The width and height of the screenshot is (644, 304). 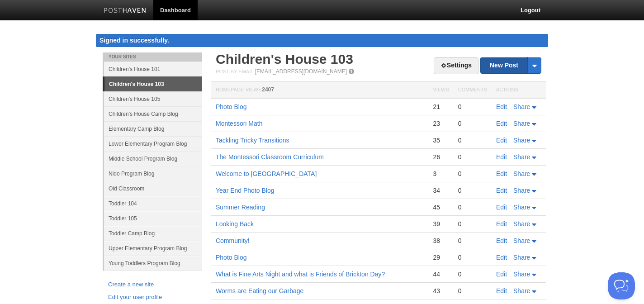 I want to click on div: 26, so click(x=441, y=157).